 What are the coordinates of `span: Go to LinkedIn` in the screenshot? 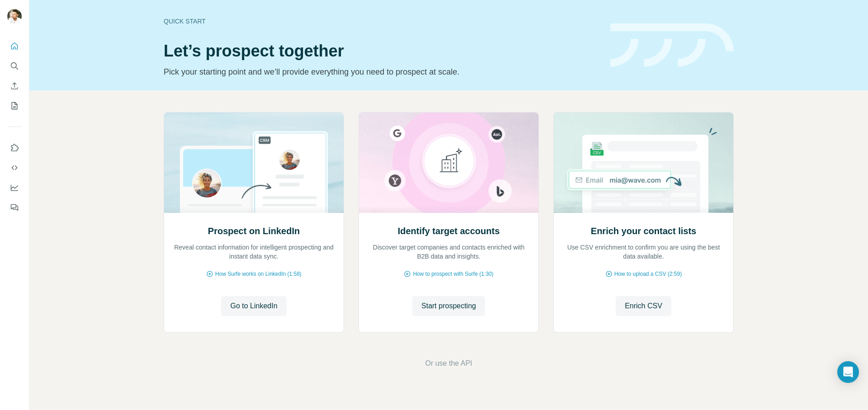 It's located at (253, 306).